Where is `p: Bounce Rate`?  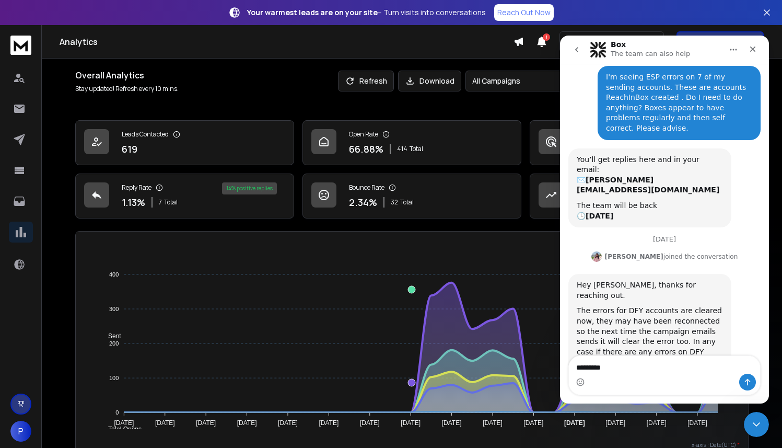 p: Bounce Rate is located at coordinates (367, 188).